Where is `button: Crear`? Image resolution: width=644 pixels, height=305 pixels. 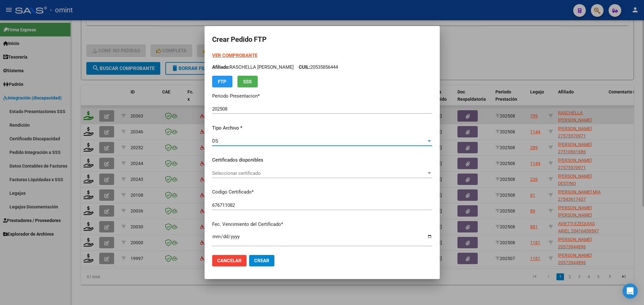 button: Crear is located at coordinates (262, 261).